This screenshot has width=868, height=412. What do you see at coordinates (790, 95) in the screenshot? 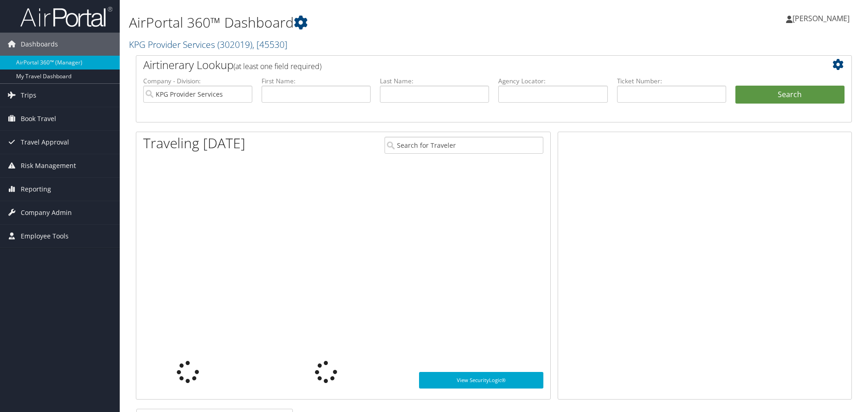
I see `button: Search` at bounding box center [790, 95].